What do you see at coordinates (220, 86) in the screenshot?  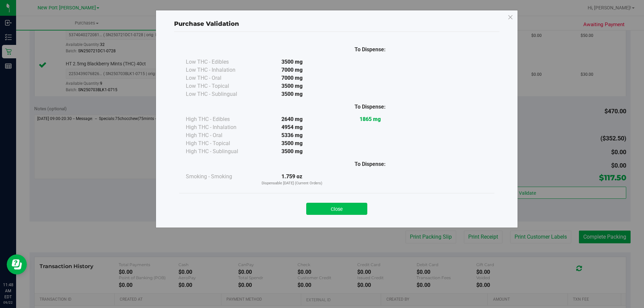 I see `div: Low THC - Topical` at bounding box center [220, 86].